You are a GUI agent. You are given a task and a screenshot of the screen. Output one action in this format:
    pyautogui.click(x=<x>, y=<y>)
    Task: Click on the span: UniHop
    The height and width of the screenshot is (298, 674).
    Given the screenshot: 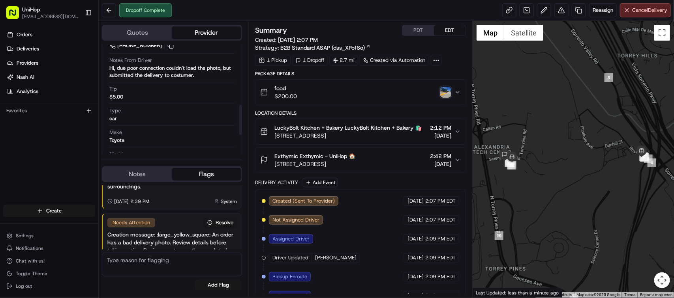 What is the action you would take?
    pyautogui.click(x=31, y=9)
    